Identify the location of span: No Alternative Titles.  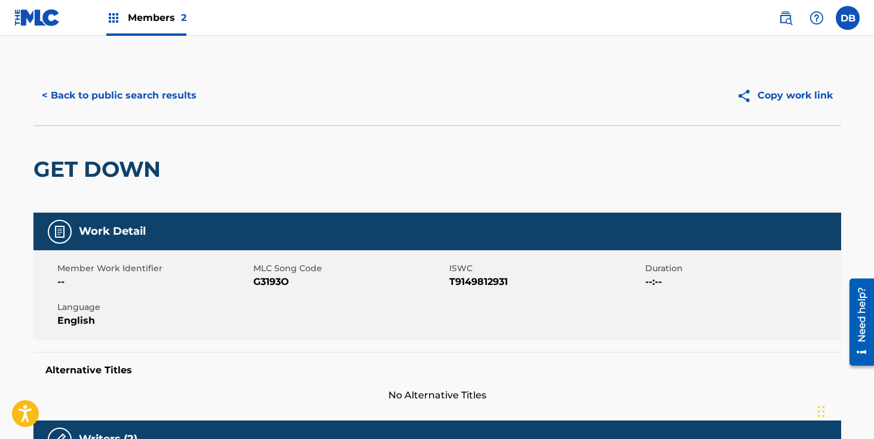
(437, 395).